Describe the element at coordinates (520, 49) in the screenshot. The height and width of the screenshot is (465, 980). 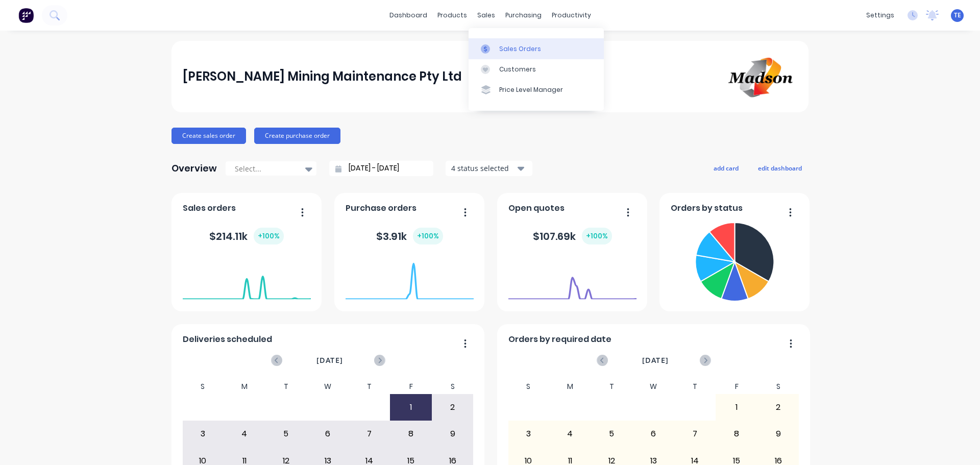
I see `div: Sales Orders` at that location.